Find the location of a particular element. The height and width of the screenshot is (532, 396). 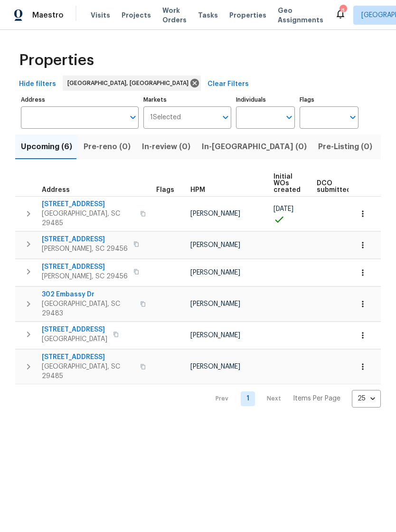

span: Geo Assignments is located at coordinates (300, 15).